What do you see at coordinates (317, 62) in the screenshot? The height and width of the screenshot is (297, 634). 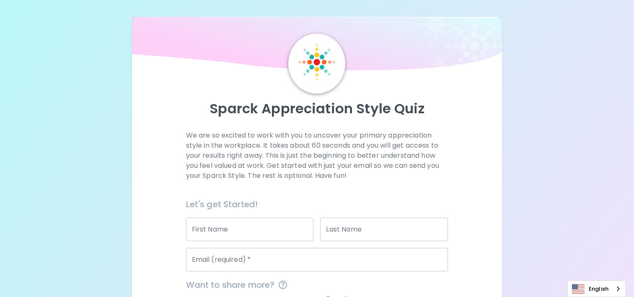 I see `img: Sparck Logo` at bounding box center [317, 62].